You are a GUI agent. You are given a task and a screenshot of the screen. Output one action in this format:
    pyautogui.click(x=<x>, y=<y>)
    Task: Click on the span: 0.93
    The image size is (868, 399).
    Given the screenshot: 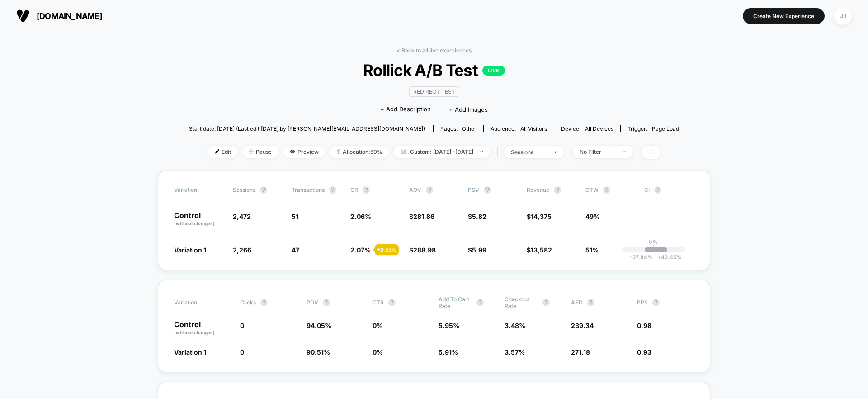 What is the action you would take?
    pyautogui.click(x=644, y=352)
    